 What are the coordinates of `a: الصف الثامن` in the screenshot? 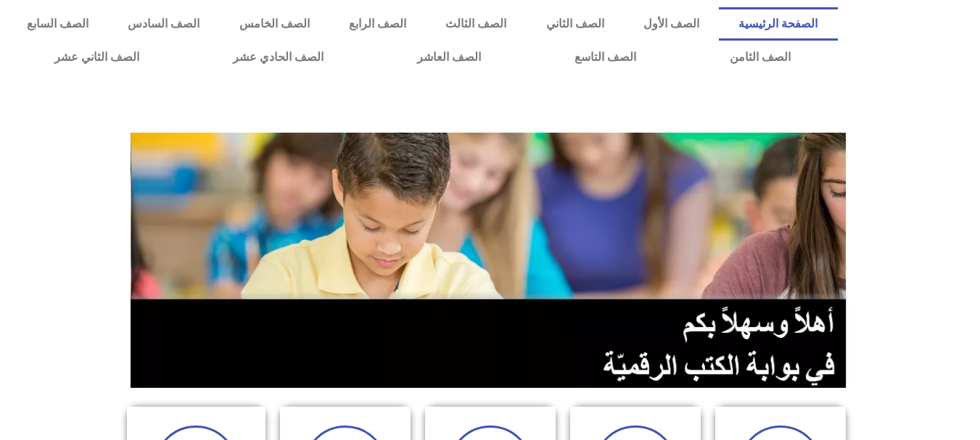 It's located at (759, 57).